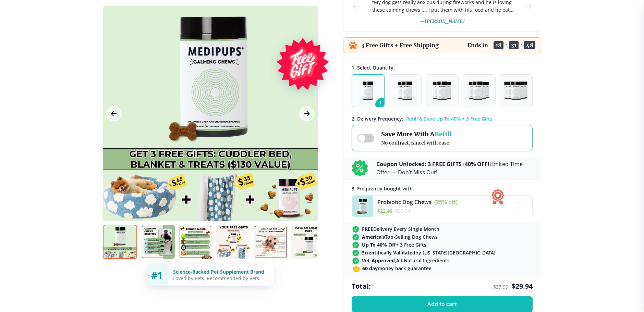 Image resolution: width=644 pixels, height=312 pixels. Describe the element at coordinates (221, 278) in the screenshot. I see `div: Loved by Pets, Recommended by Vets.` at that location.